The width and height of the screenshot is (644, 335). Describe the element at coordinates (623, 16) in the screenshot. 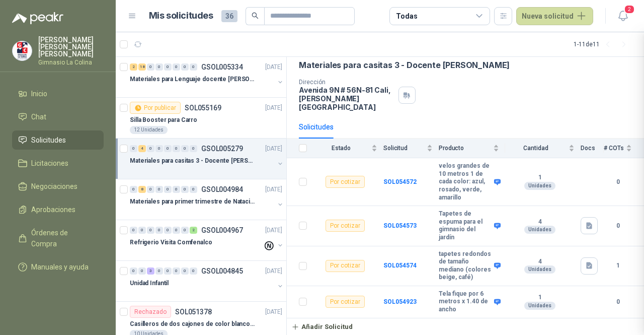

I see `button: 2` at that location.